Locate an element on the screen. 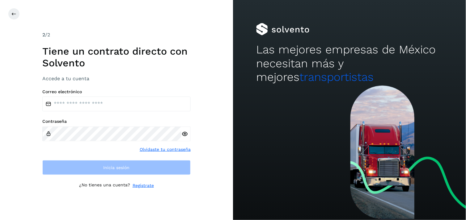  h1: Tiene un contrato directo con Solvento is located at coordinates (117, 57).